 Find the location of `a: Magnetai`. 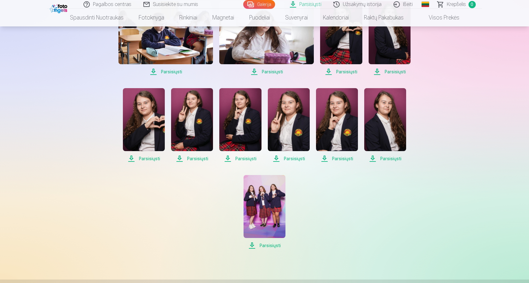

a: Magnetai is located at coordinates (223, 18).